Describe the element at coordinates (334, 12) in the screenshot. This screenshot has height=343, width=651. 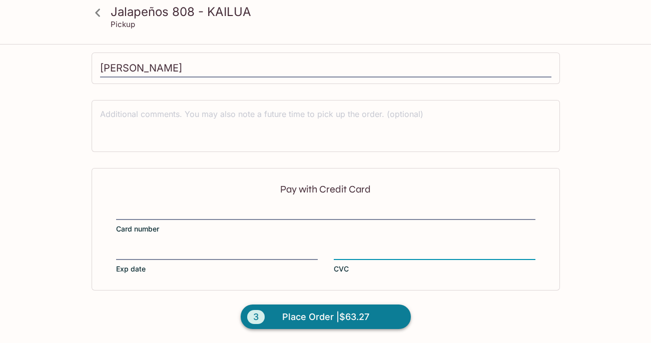
I see `h3: Jalapeños 808 - KAILUA` at that location.